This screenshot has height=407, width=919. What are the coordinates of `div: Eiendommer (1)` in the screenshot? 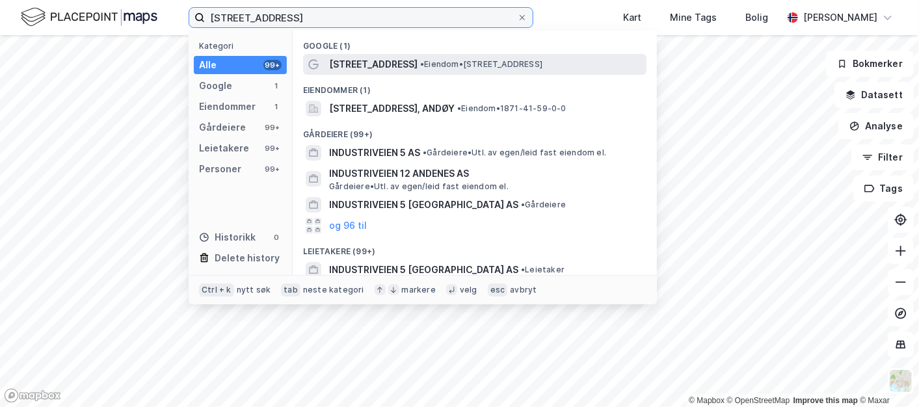 It's located at (475, 87).